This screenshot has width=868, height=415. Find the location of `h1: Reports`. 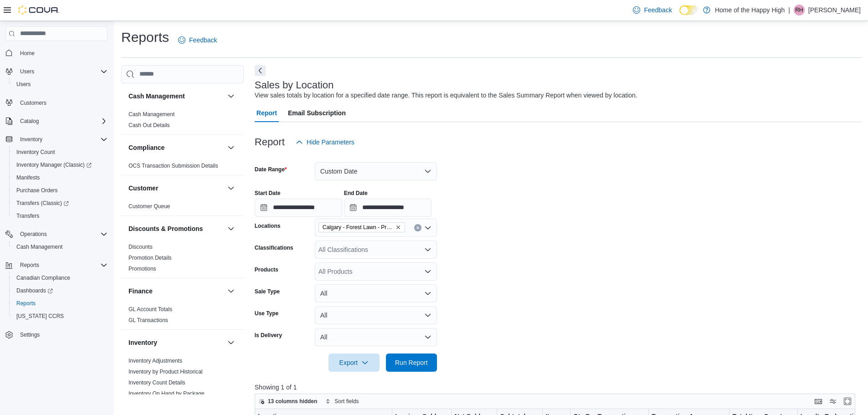

h1: Reports is located at coordinates (145, 37).